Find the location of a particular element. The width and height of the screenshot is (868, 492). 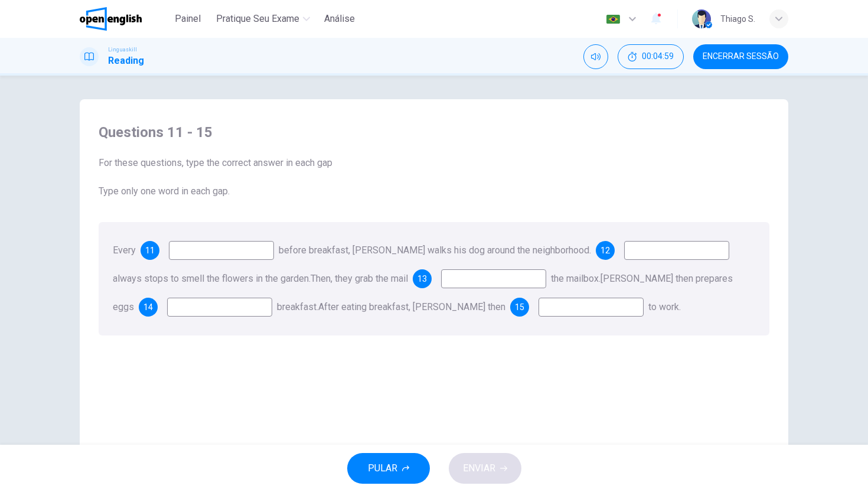

span: to work. is located at coordinates (664, 307).